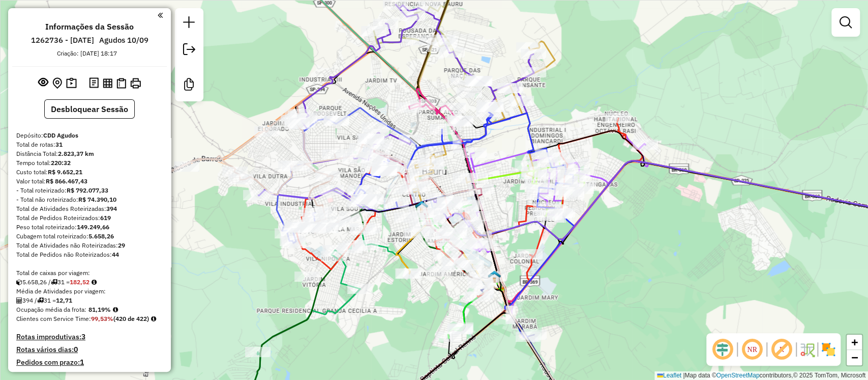 The height and width of the screenshot is (380, 868). Describe the element at coordinates (89, 245) in the screenshot. I see `div: Total de Atividades não Roteirizadas:` at that location.